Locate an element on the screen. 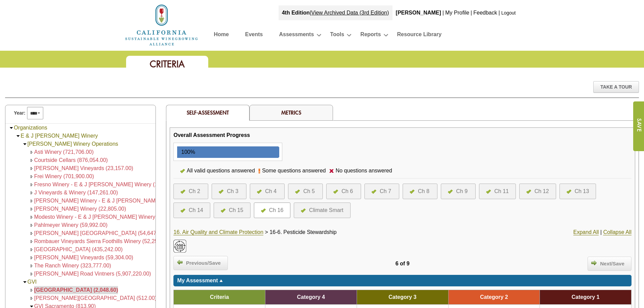  img: arrow_left.png is located at coordinates (180, 262).